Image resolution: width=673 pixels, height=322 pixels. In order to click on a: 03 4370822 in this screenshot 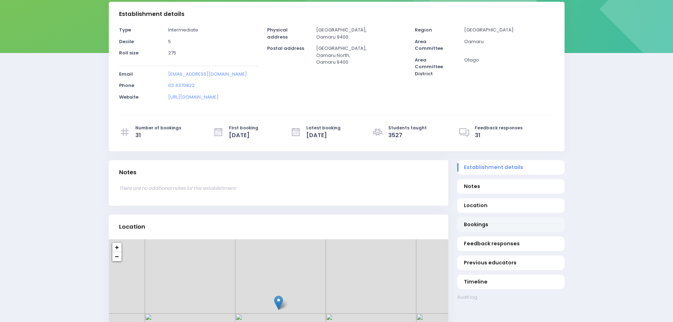, I will do `click(181, 85)`.